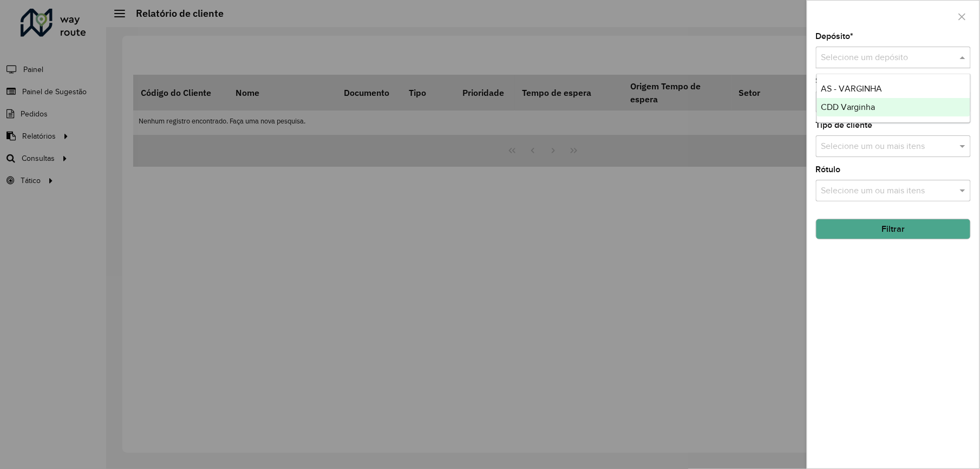 Image resolution: width=980 pixels, height=469 pixels. I want to click on label: Rótulo, so click(829, 170).